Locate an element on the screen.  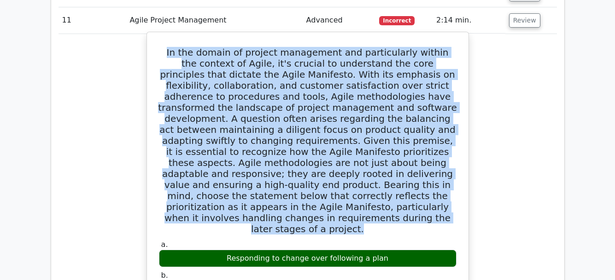
td: Agile Project Management is located at coordinates (214, 20).